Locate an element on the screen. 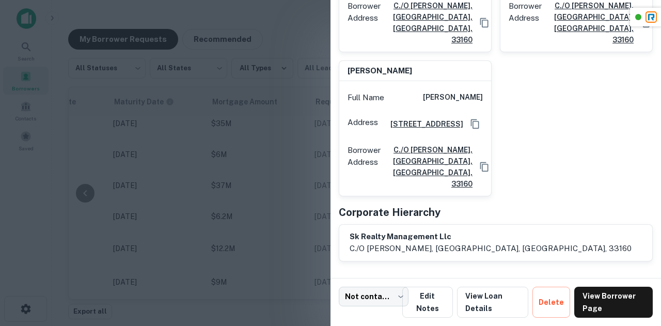  p: Address is located at coordinates (362, 124).